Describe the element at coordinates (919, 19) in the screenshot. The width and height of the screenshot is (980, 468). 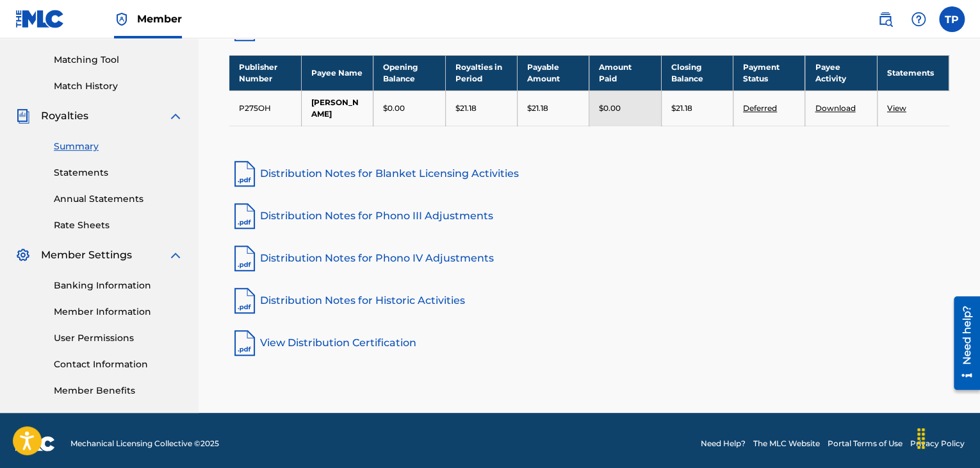
I see `div: Help` at that location.